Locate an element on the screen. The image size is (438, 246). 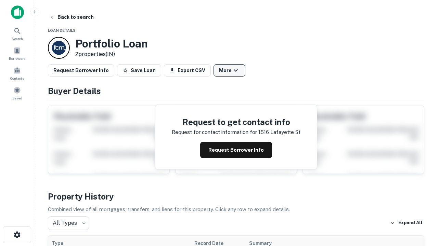
span: Saved is located at coordinates (17, 98).